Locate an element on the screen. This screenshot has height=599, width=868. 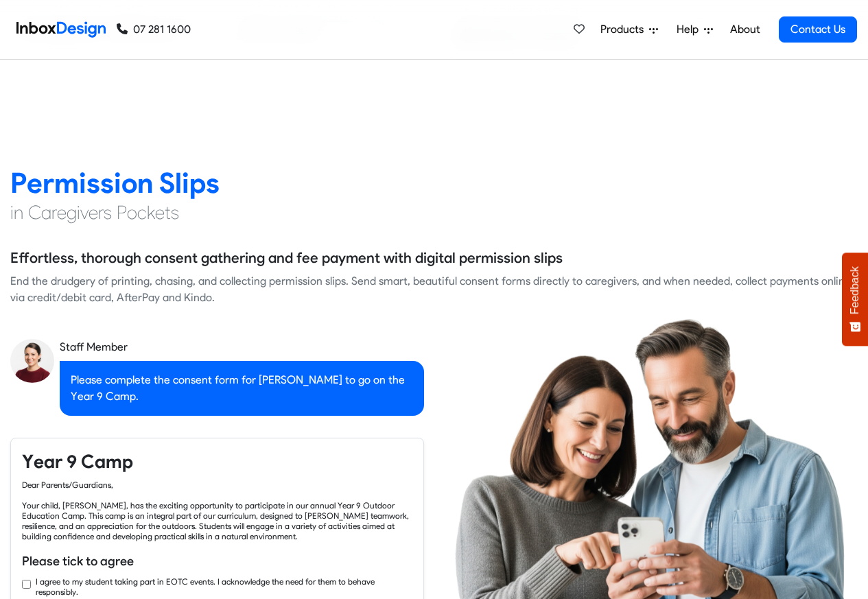
span: Products is located at coordinates (625, 30).